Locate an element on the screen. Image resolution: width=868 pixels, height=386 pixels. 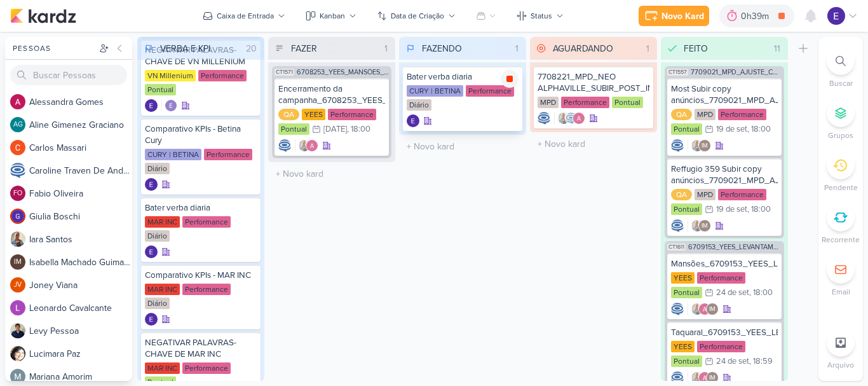
div: 20 is located at coordinates (251, 48).